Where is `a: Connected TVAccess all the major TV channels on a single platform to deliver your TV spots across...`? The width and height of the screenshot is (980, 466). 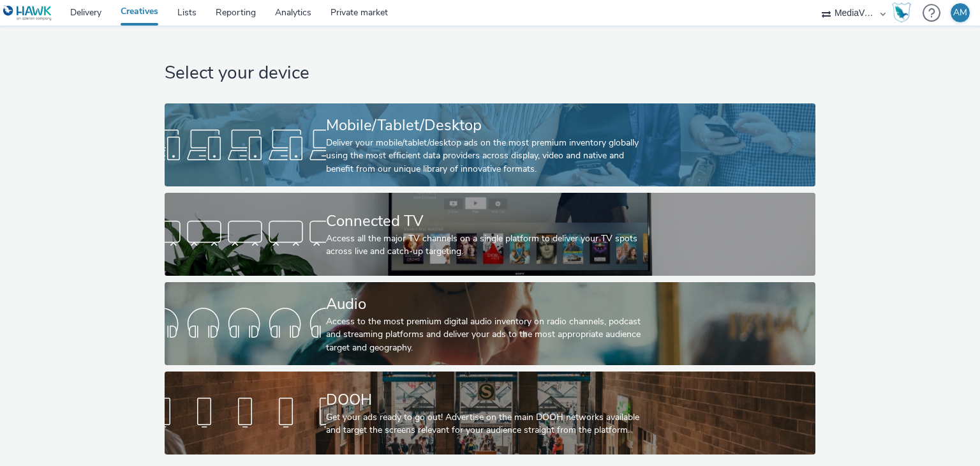 a: Connected TVAccess all the major TV channels on a single platform to deliver your TV spots across... is located at coordinates (490, 235).